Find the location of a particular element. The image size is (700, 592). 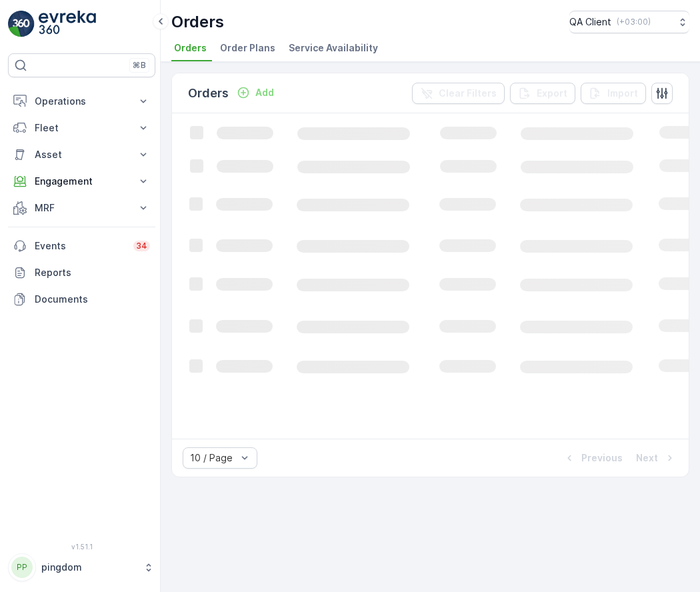

p: Asset is located at coordinates (81, 155).